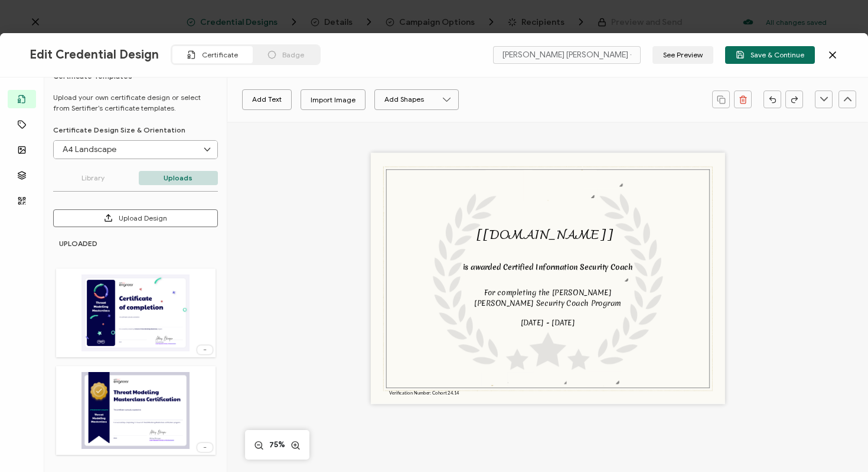  What do you see at coordinates (135, 218) in the screenshot?
I see `button: Upload Design` at bounding box center [135, 218].